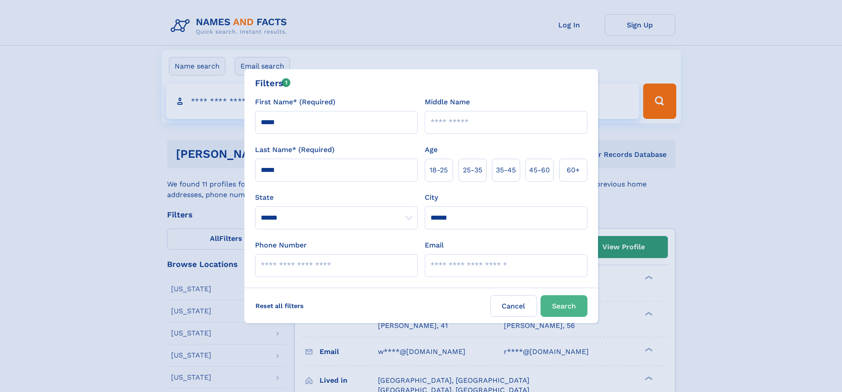 This screenshot has height=392, width=842. Describe the element at coordinates (447, 102) in the screenshot. I see `label: Middle Name` at that location.